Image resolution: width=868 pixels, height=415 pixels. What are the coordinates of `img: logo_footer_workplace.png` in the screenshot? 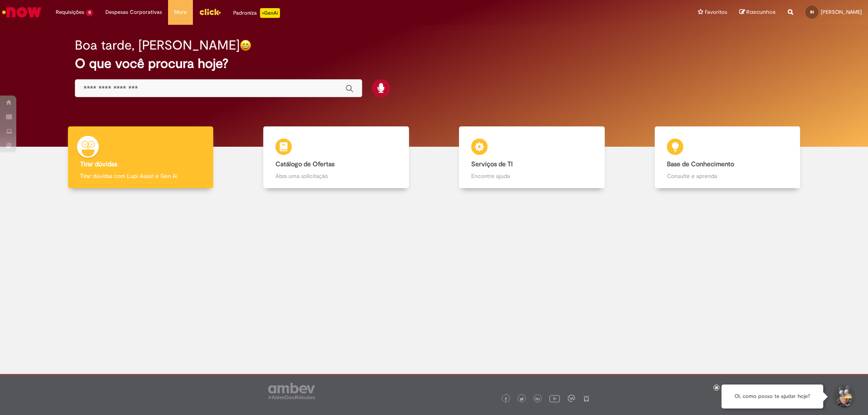 It's located at (571, 398).